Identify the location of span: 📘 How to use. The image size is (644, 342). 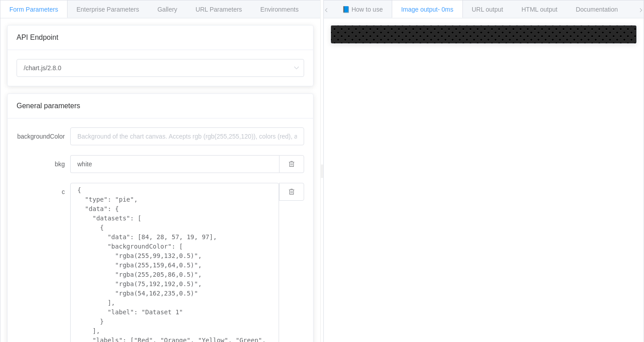
(363, 10).